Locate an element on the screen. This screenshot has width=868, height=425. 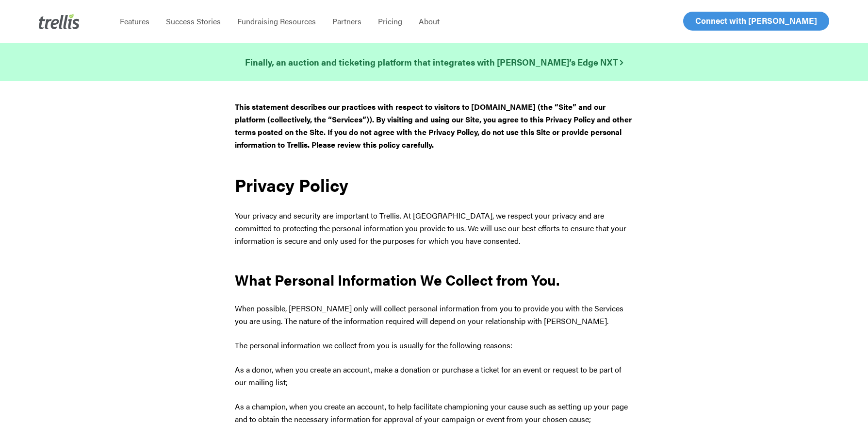
span: Success Stories is located at coordinates (193, 21).